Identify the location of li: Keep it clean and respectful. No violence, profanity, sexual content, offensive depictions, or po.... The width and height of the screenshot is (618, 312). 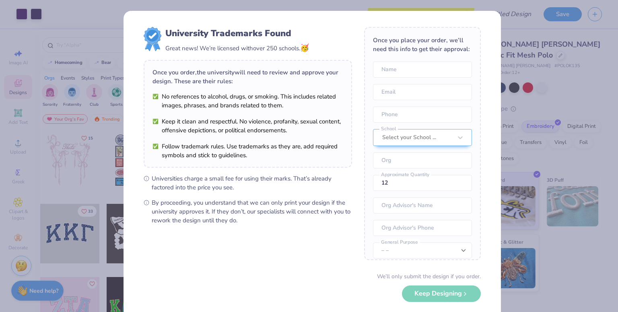
(248, 126).